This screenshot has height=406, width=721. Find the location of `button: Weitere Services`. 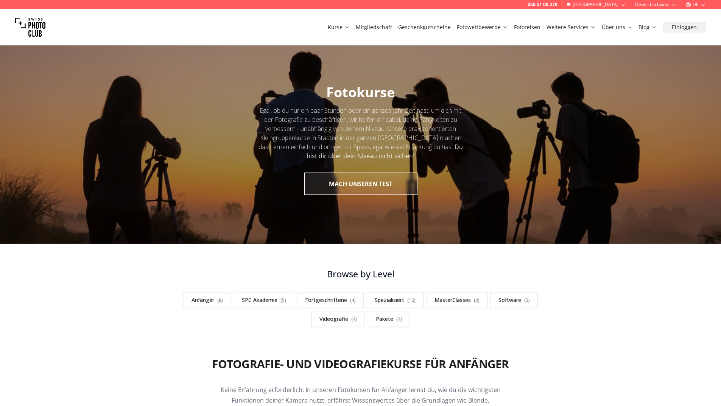

button: Weitere Services is located at coordinates (571, 27).